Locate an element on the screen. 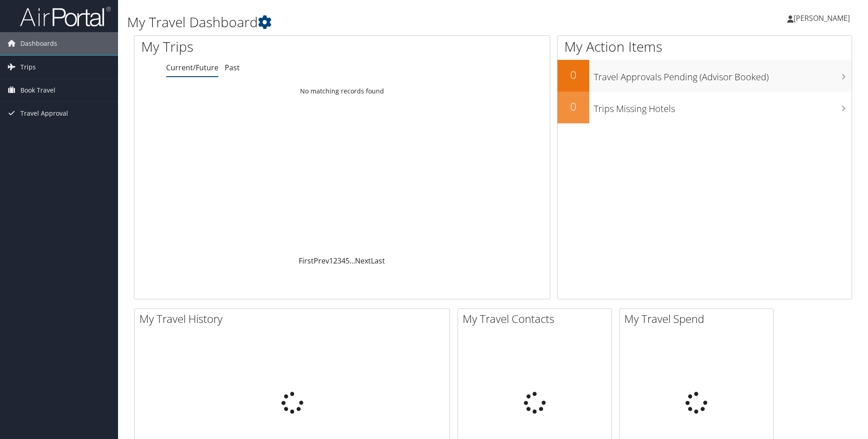 The height and width of the screenshot is (439, 868). span: Dashboards is located at coordinates (38, 43).